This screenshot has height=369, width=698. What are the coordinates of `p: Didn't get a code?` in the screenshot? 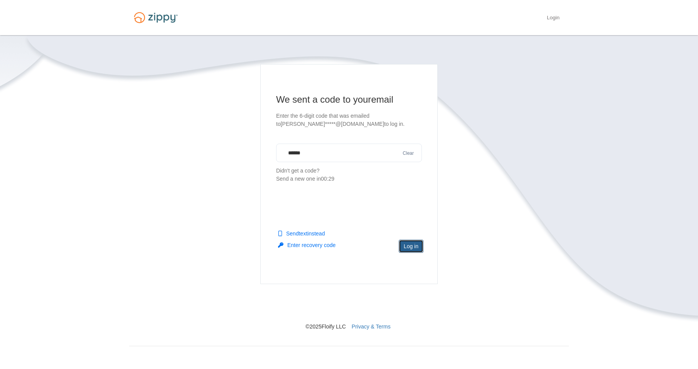 It's located at (349, 175).